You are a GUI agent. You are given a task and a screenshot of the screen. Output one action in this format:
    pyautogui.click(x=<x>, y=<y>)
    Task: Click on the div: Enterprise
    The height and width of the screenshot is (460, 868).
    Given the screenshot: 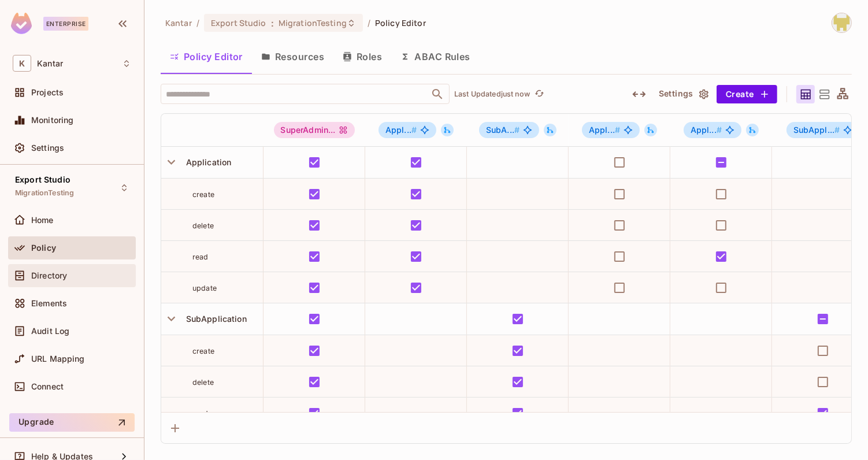 What is the action you would take?
    pyautogui.click(x=66, y=24)
    